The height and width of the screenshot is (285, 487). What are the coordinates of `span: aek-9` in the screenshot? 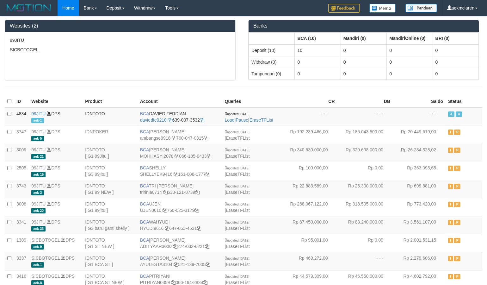 It's located at (37, 246).